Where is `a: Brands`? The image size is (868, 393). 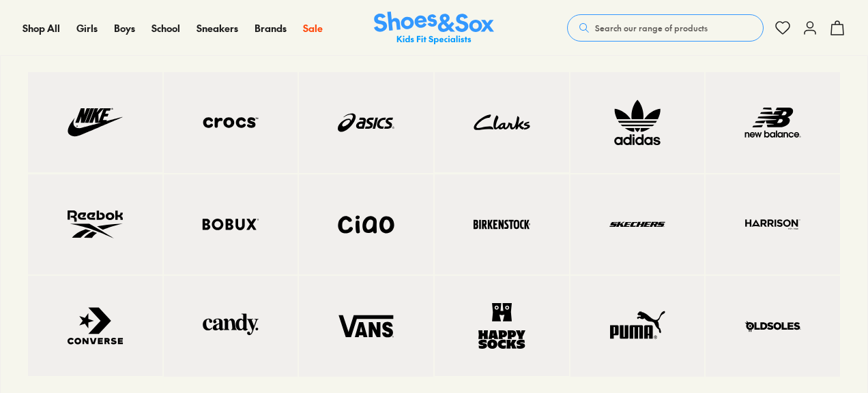 a: Brands is located at coordinates (270, 28).